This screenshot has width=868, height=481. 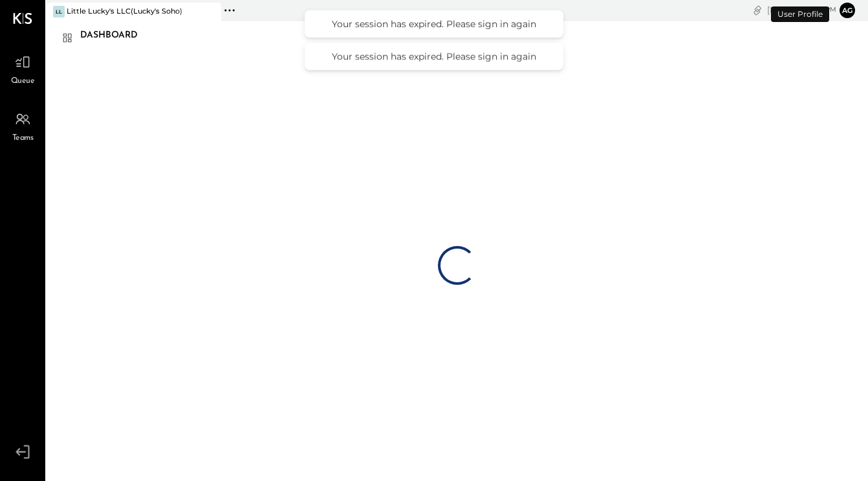 I want to click on a: Teams, so click(x=23, y=126).